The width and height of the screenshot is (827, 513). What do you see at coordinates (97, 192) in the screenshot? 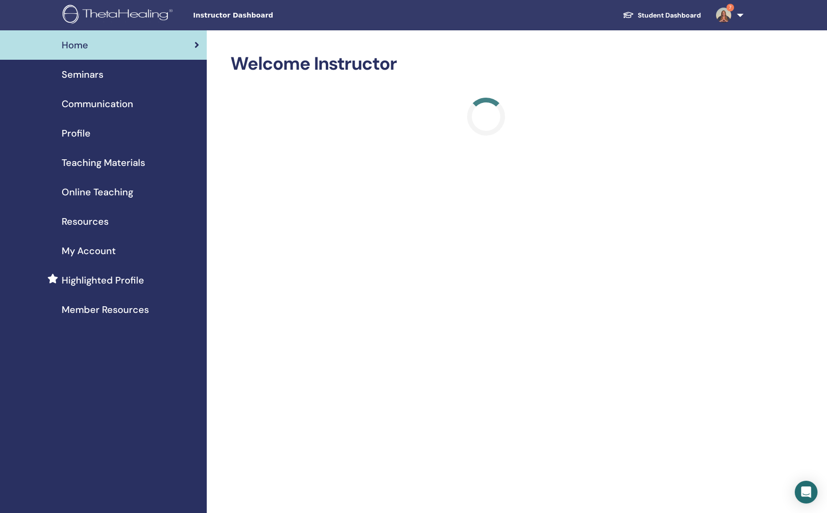
I see `span: Online Teaching` at bounding box center [97, 192].